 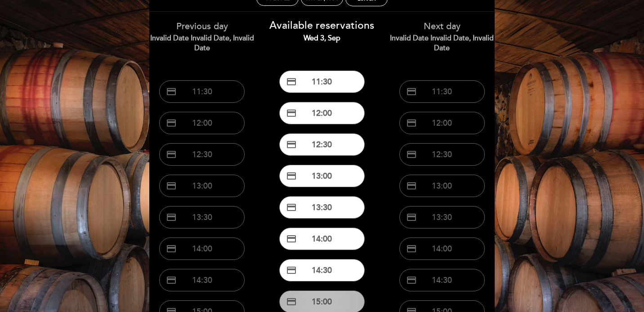 I want to click on div: Available reservations, so click(x=322, y=31).